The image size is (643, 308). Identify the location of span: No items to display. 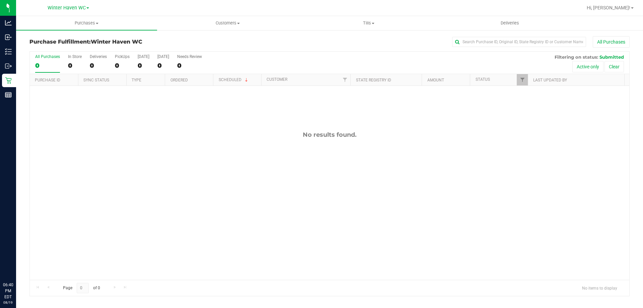
(600, 288).